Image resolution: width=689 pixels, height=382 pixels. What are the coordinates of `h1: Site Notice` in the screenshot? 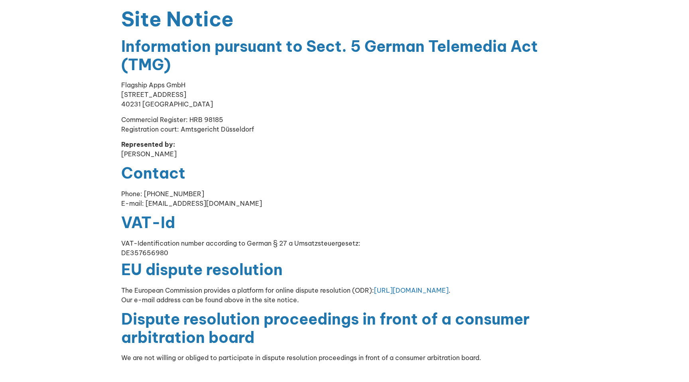 It's located at (345, 19).